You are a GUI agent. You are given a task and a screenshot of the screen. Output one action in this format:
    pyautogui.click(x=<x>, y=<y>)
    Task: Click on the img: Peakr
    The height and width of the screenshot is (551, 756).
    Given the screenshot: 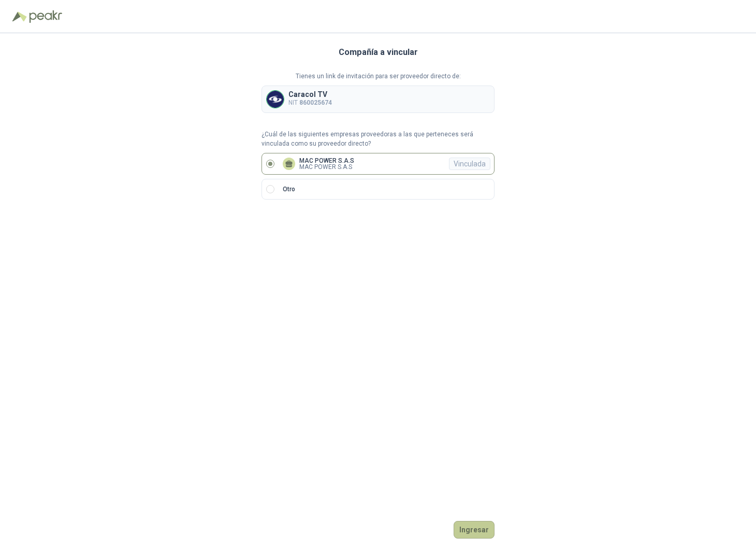 What is the action you would take?
    pyautogui.click(x=45, y=17)
    